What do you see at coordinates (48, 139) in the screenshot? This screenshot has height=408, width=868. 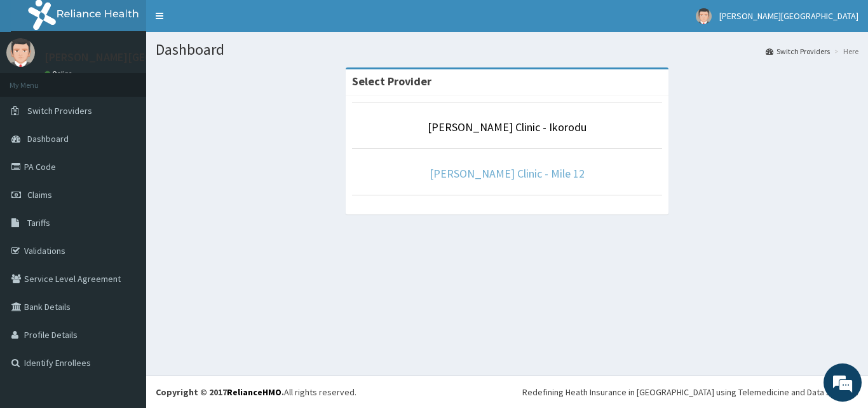 I see `span: Dashboard` at bounding box center [48, 139].